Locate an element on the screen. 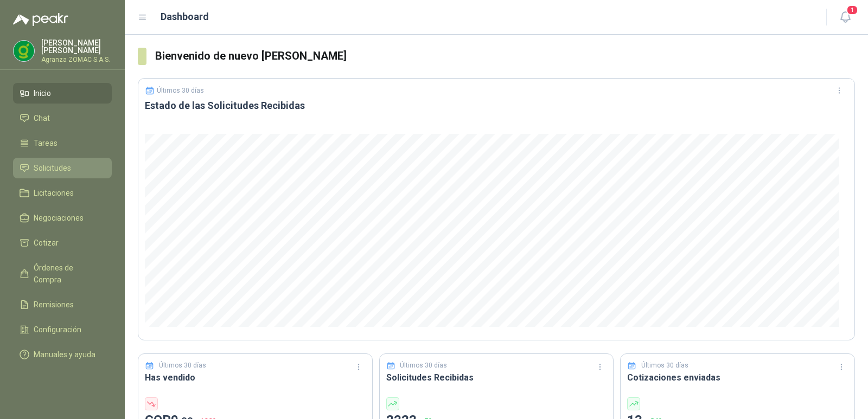  img: Logo peakr is located at coordinates (40, 19).